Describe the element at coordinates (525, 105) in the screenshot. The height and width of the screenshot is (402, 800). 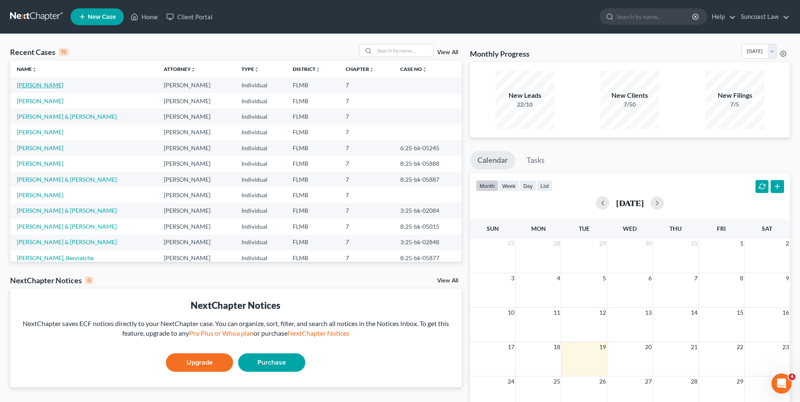
I see `div: 22/10` at that location.